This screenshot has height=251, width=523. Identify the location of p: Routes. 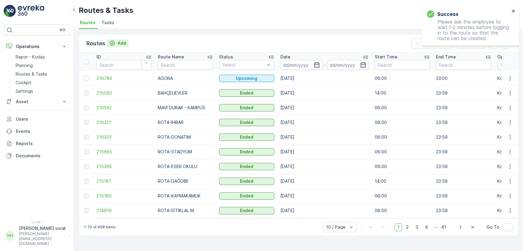
(96, 44).